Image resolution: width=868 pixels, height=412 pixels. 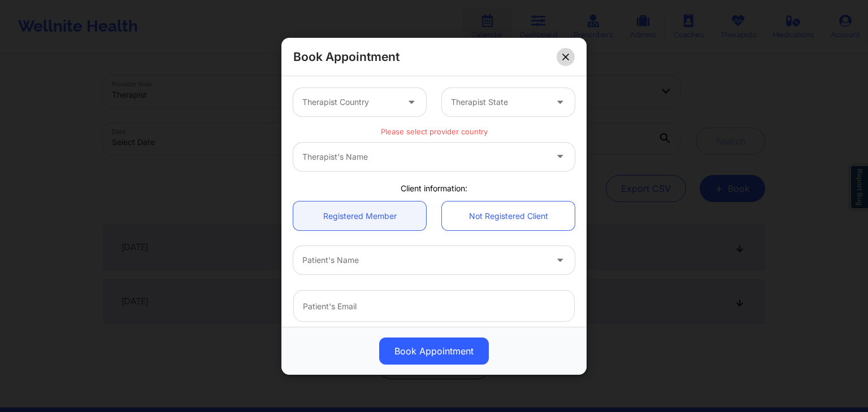 What do you see at coordinates (347, 57) in the screenshot?
I see `h2: Book Appointment` at bounding box center [347, 57].